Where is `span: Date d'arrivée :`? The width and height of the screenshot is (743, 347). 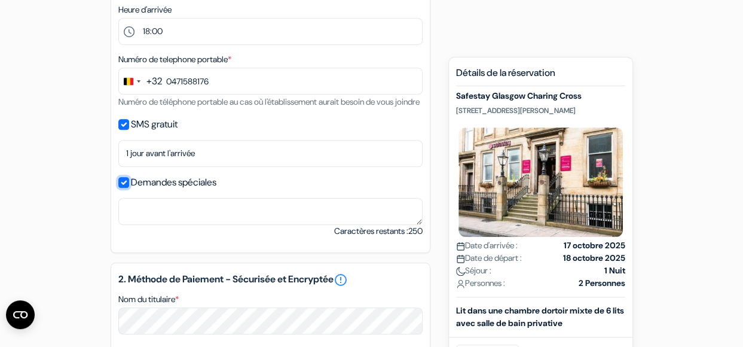 span: Date d'arrivée : is located at coordinates (487, 245).